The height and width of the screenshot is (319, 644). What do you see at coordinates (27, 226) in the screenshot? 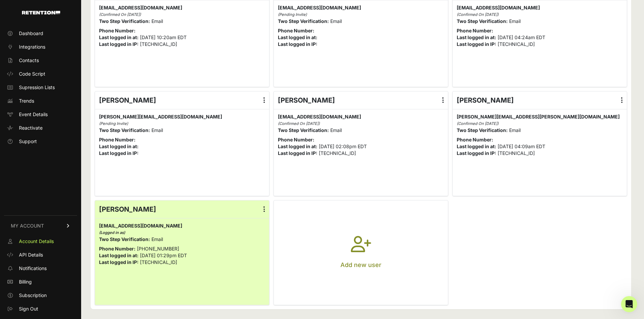
I see `span: MY ACCOUNT` at bounding box center [27, 226].